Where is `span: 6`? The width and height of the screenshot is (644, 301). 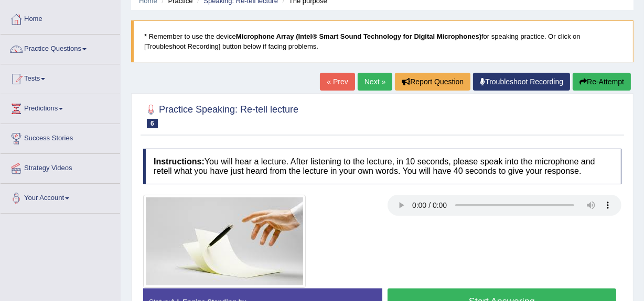
span: 6 is located at coordinates (152, 124).